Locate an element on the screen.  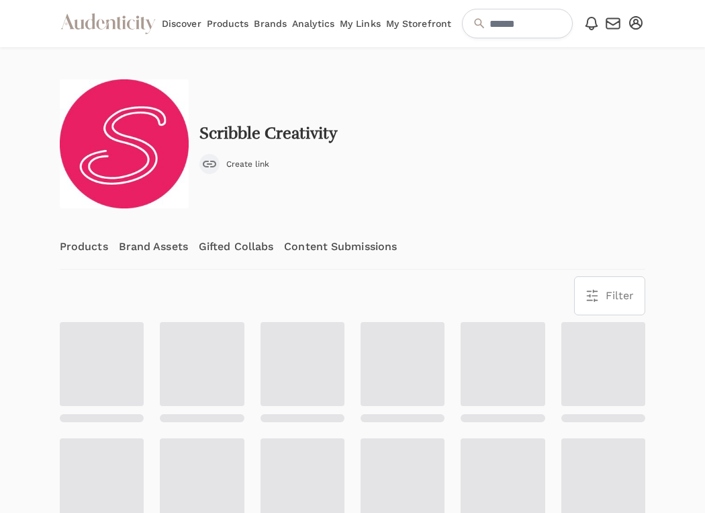
a: Content Submissions is located at coordinates (341, 247).